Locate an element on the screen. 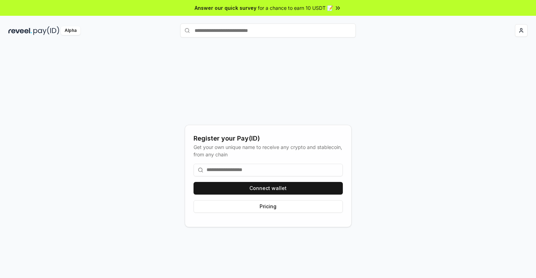 The height and width of the screenshot is (278, 536). button: Pricing is located at coordinates (268, 207).